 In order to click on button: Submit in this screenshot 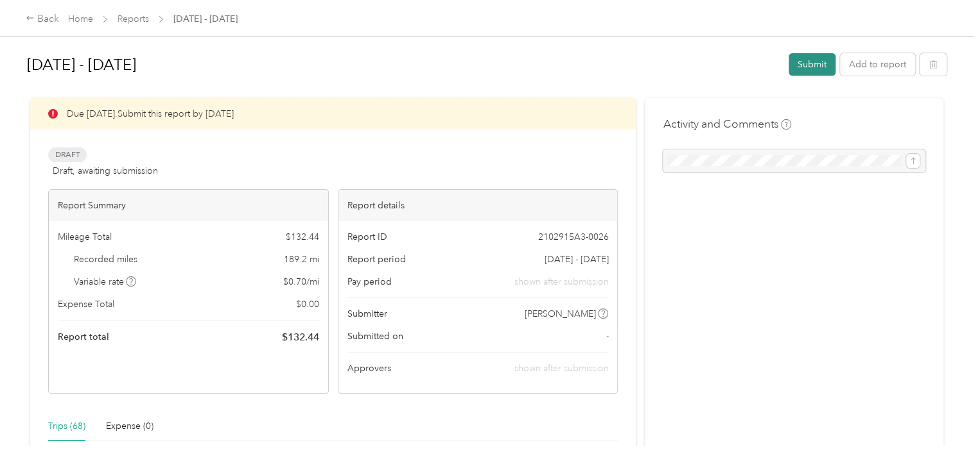, I will do `click(812, 64)`.